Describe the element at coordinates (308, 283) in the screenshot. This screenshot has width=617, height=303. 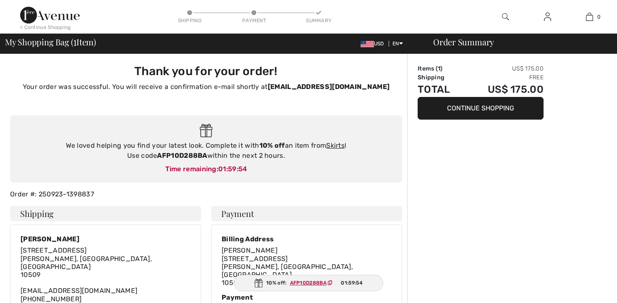
I see `ins: AFP10D288BA` at that location.